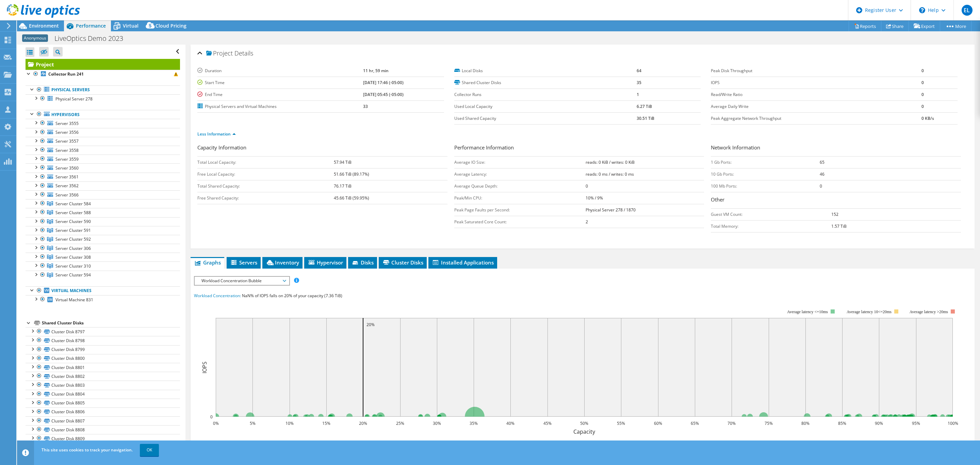 The height and width of the screenshot is (465, 980). Describe the element at coordinates (208, 262) in the screenshot. I see `span: Graphs` at that location.